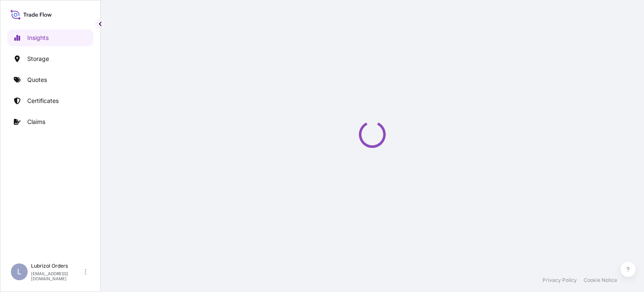  What do you see at coordinates (50, 59) in the screenshot?
I see `a: Storage` at bounding box center [50, 59].